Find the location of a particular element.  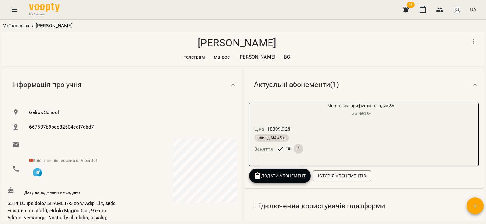

div: Інформація про учня is located at coordinates (122, 85).